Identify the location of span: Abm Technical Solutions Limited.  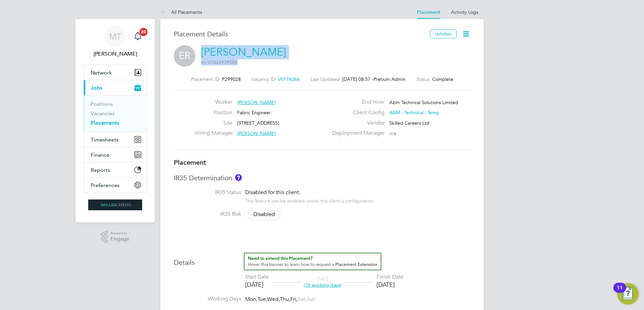
(424, 103).